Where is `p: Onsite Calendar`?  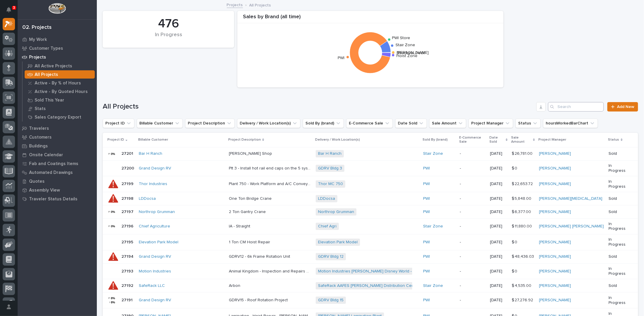 p: Onsite Calendar is located at coordinates (46, 155).